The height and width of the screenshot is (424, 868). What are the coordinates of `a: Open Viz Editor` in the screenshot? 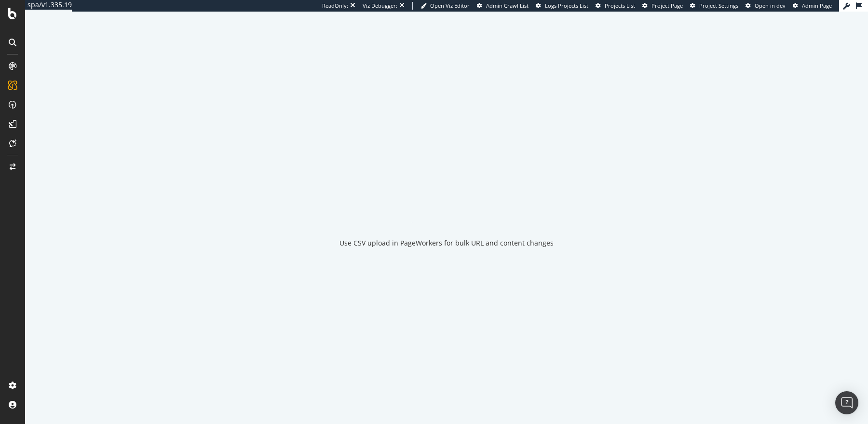 It's located at (445, 6).